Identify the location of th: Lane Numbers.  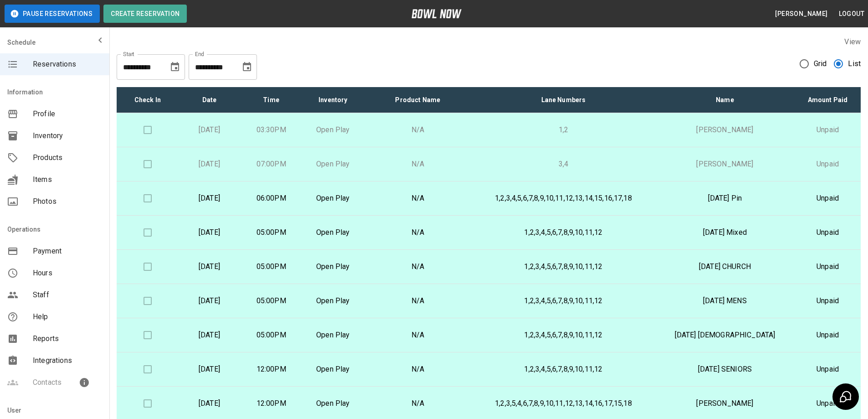
(563, 100).